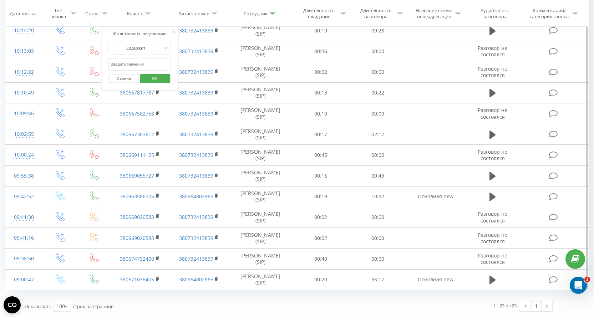 Image resolution: width=594 pixels, height=317 pixels. What do you see at coordinates (321, 259) in the screenshot?
I see `td: 00:40` at bounding box center [321, 259].